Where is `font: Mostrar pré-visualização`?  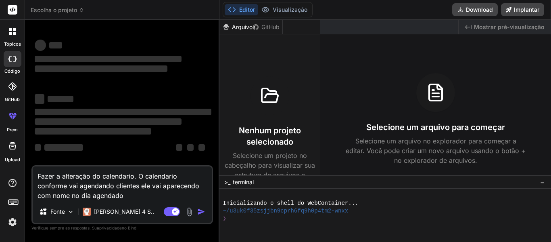
font: Mostrar pré-visualização is located at coordinates (509, 27).